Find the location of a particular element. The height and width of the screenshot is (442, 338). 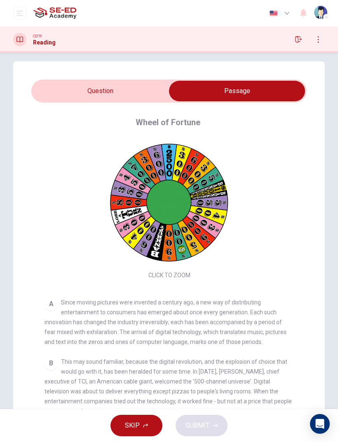

button: Profile picture is located at coordinates (320, 12).